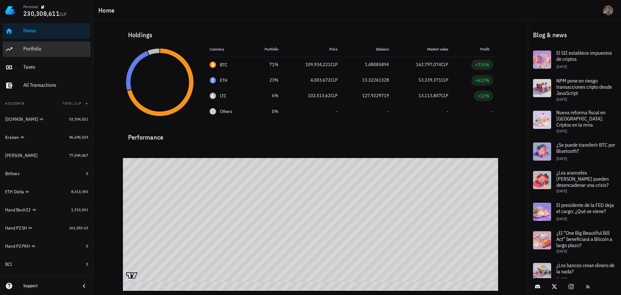 The height and width of the screenshot is (295, 621). Describe the element at coordinates (585, 208) in the screenshot. I see `span: El presidente de la FED deja el cargo: ¿Qué se viene?` at that location.